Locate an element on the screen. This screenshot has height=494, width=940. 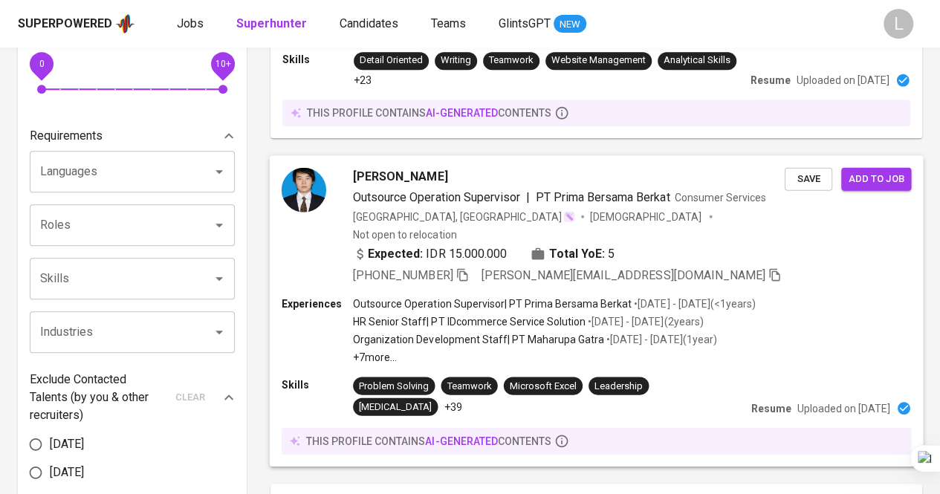
span: 5 is located at coordinates (611, 253).